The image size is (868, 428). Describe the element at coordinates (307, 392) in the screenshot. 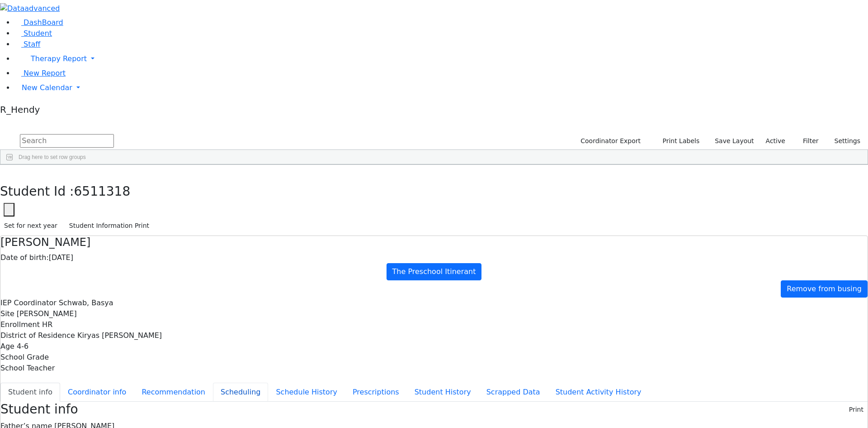

I see `button: Schedule History` at that location.